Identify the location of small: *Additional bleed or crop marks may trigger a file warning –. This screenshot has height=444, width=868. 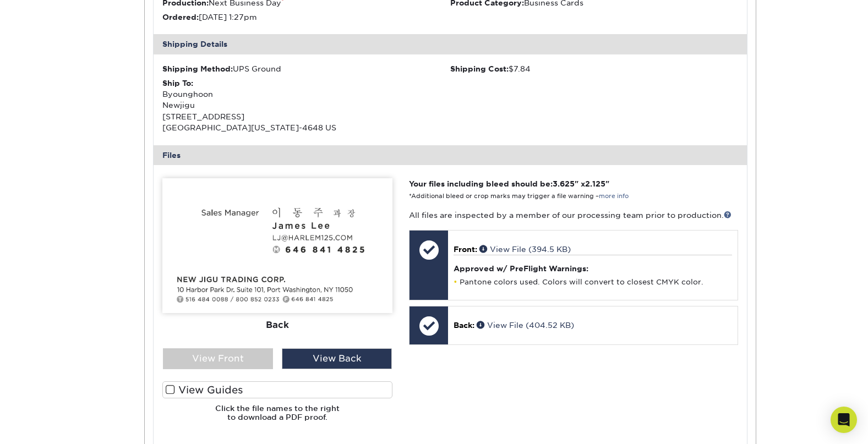
(518, 196).